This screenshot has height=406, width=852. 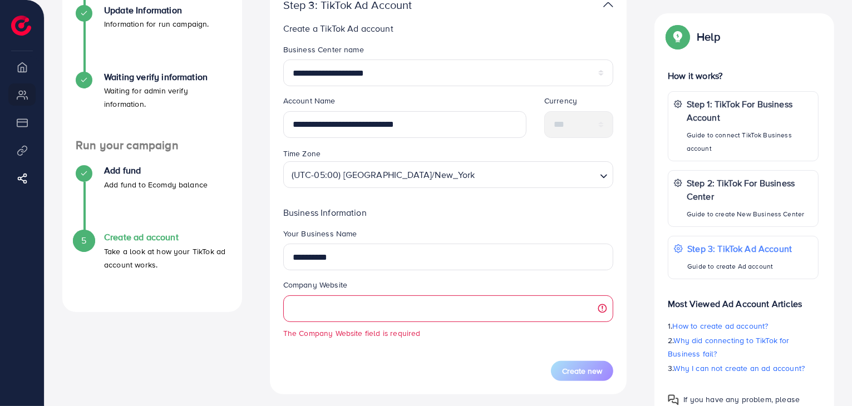 I want to click on legend: Company Website, so click(x=449, y=287).